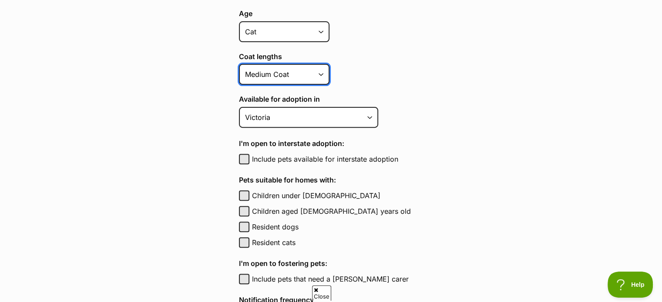 This screenshot has height=302, width=662. I want to click on h4: I'm open to fostering pets:, so click(343, 264).